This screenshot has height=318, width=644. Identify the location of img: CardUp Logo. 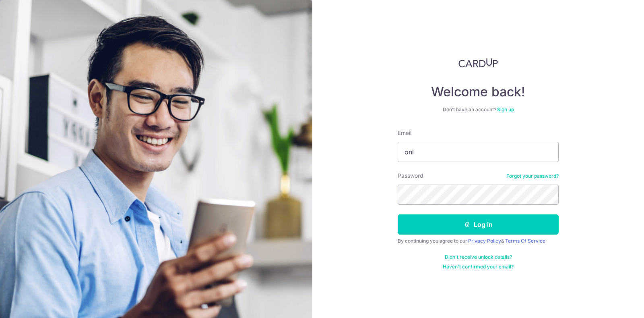
(478, 63).